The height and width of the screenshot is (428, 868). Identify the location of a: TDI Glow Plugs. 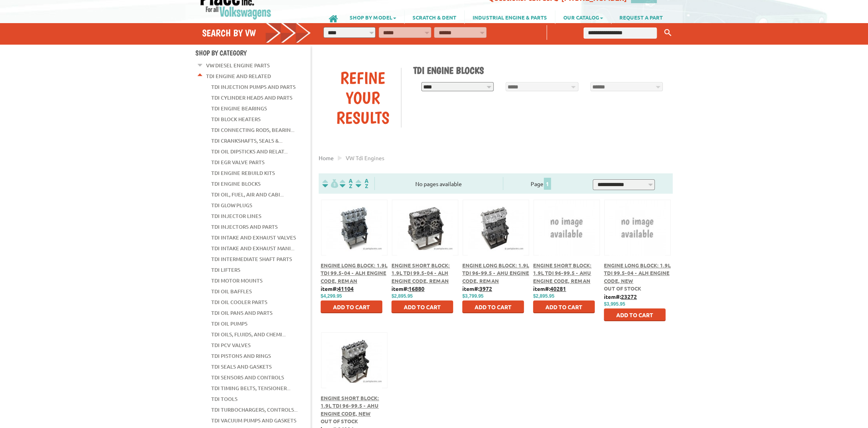
(232, 205).